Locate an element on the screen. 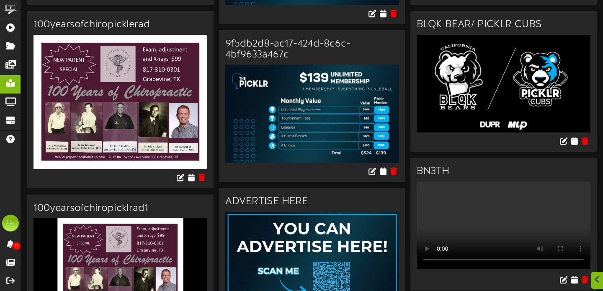 This screenshot has height=291, width=603. span: 11 is located at coordinates (16, 245).